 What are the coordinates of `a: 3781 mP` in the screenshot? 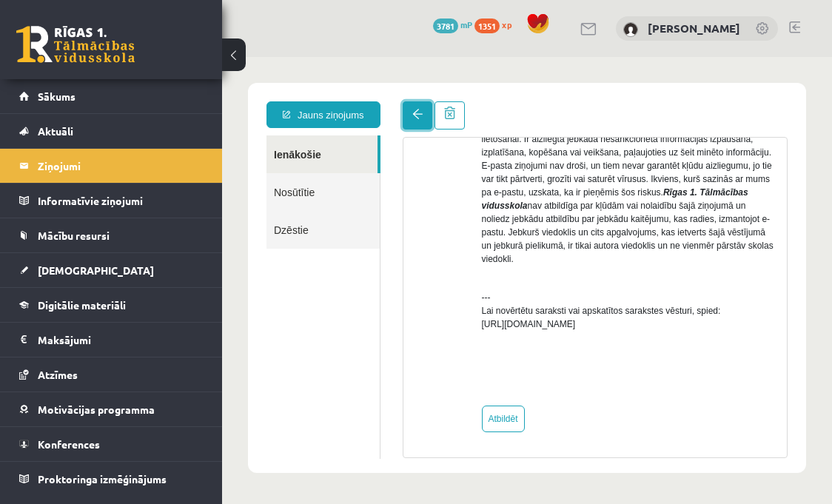 It's located at (452, 24).